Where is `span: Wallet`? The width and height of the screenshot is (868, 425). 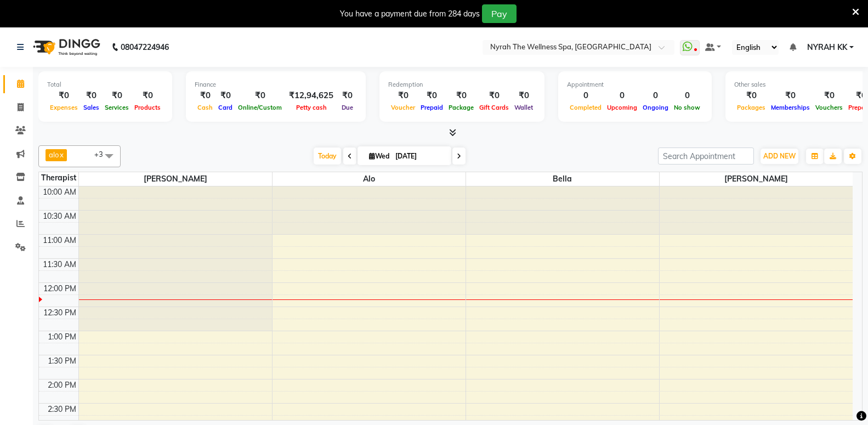 span: Wallet is located at coordinates (524, 107).